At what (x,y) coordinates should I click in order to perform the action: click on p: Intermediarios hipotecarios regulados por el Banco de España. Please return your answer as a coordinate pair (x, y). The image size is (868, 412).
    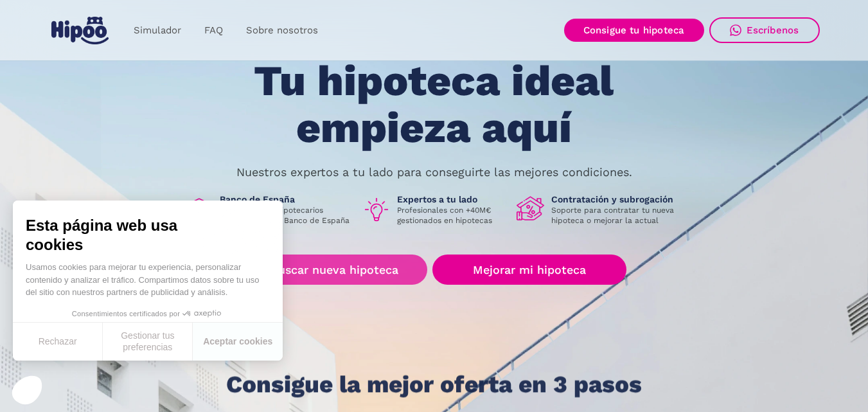
    Looking at the image, I should click on (286, 215).